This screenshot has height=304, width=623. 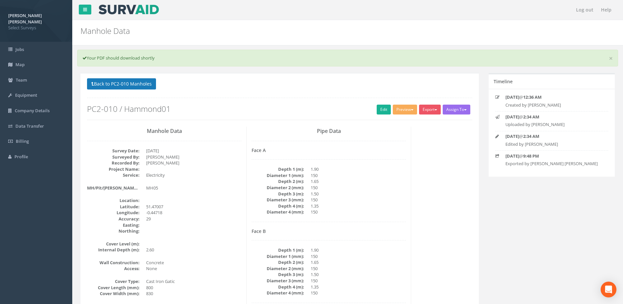 I want to click on button: Preview, so click(x=405, y=109).